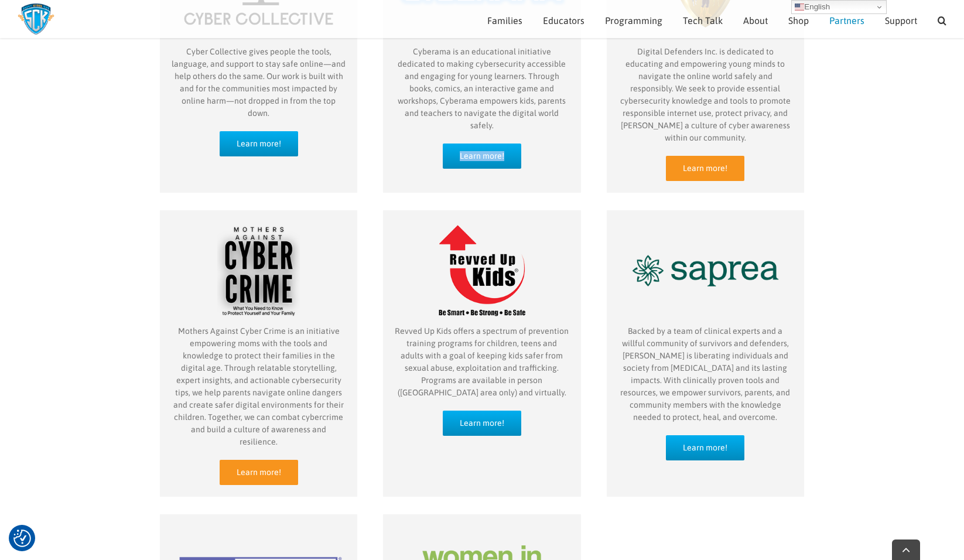 This screenshot has height=560, width=964. What do you see at coordinates (481, 524) in the screenshot?
I see `a: partner-Women-in-Tech-WI` at bounding box center [481, 524].